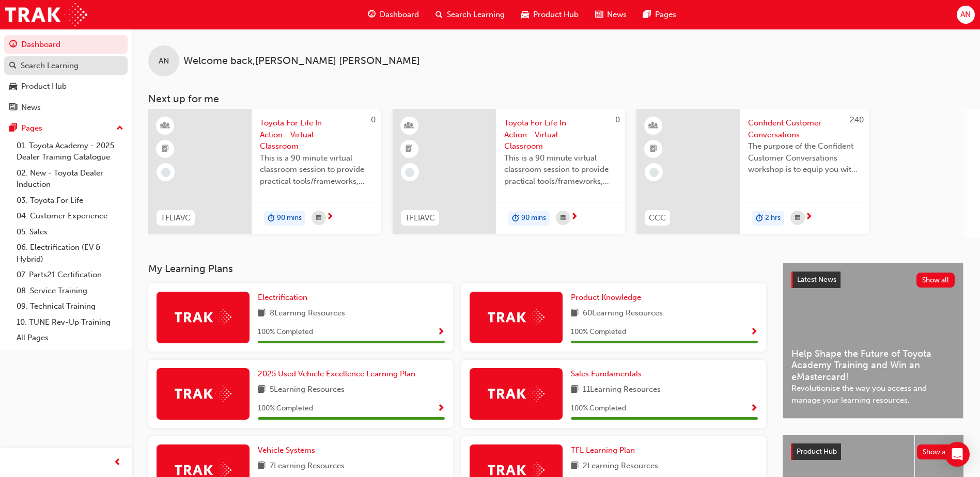  Describe the element at coordinates (65, 128) in the screenshot. I see `button: Pages` at that location.